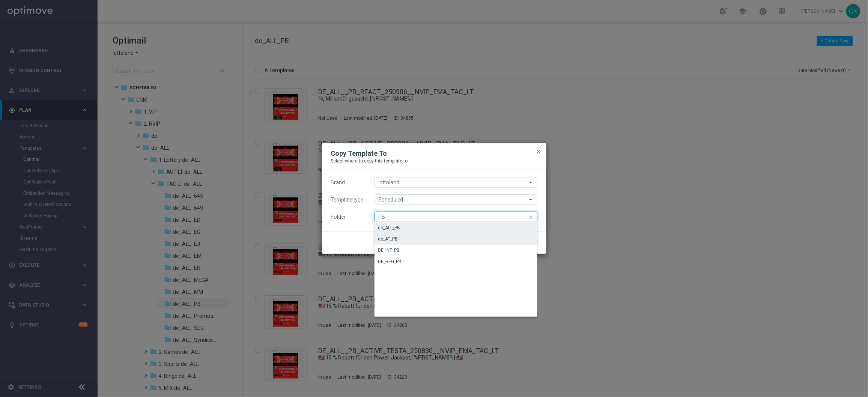 The image size is (868, 397). What do you see at coordinates (539, 152) in the screenshot?
I see `span: close` at bounding box center [539, 152].